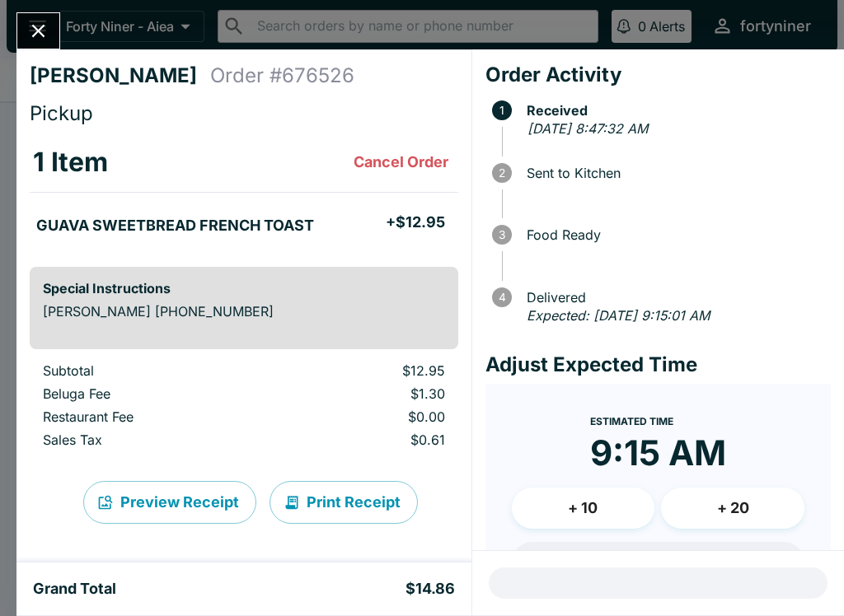 This screenshot has width=844, height=616. What do you see at coordinates (74, 588) in the screenshot?
I see `h5: Grand Total` at bounding box center [74, 588].